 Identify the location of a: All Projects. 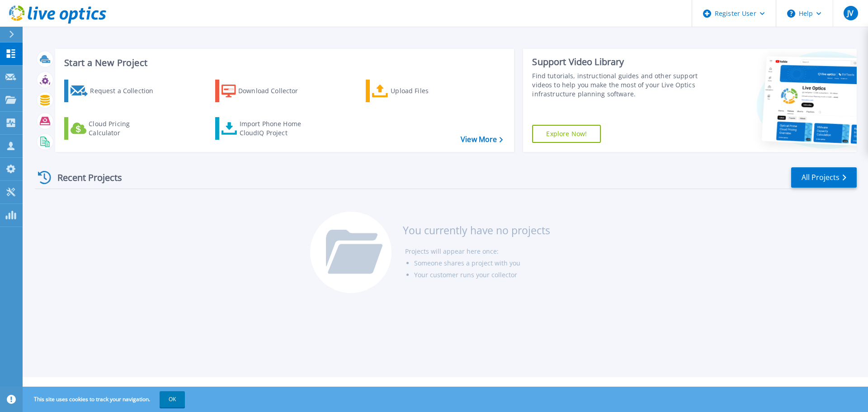
(824, 177).